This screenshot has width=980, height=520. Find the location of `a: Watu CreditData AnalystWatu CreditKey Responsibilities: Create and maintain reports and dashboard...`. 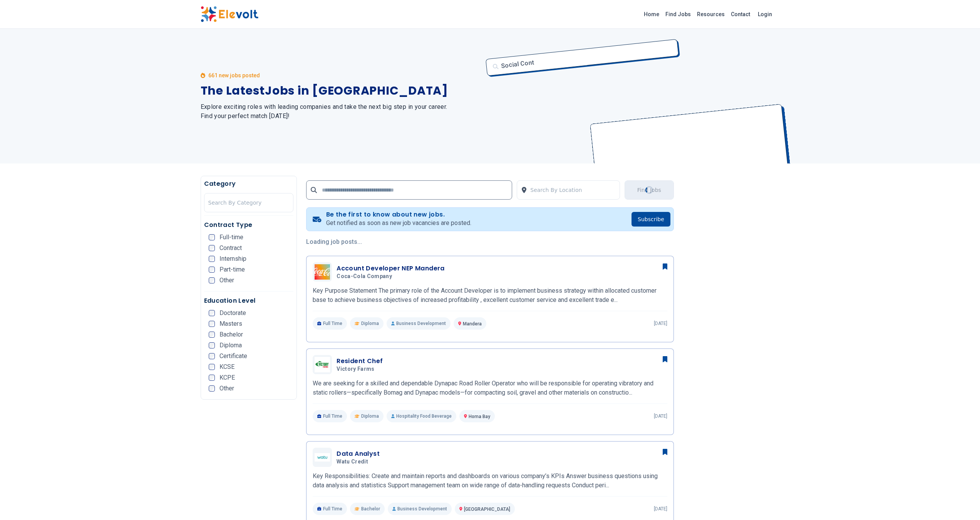

a: Watu CreditData AnalystWatu CreditKey Responsibilities: Create and maintain reports and dashboard... is located at coordinates (490, 481).